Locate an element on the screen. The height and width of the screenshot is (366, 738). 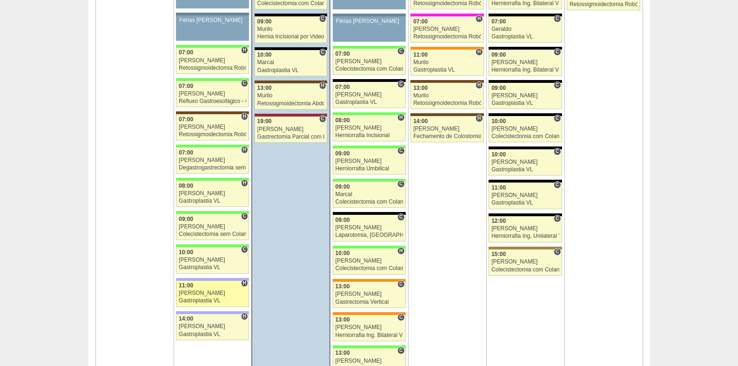
div: Herniorrafia Ing. Bilateral VL is located at coordinates (369, 335).